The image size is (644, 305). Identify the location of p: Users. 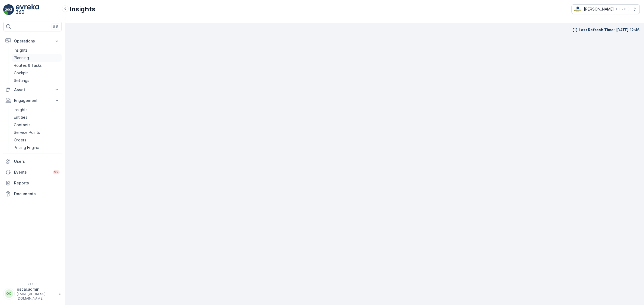
(37, 162).